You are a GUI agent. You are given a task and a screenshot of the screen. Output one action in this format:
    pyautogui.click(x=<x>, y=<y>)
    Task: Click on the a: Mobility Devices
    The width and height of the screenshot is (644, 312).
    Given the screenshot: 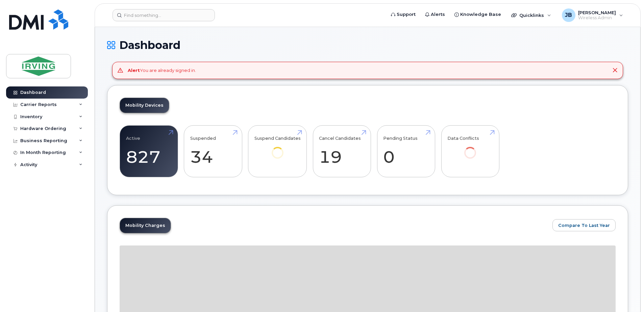 What is the action you would take?
    pyautogui.click(x=144, y=105)
    